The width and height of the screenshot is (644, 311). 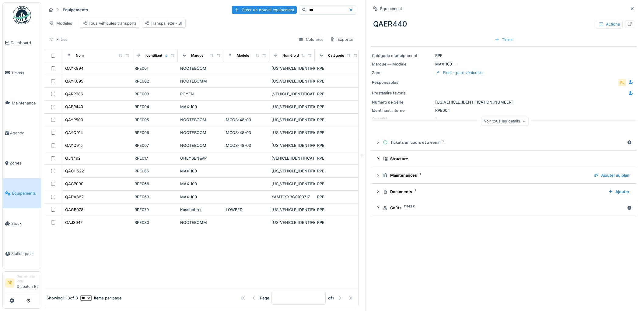 What do you see at coordinates (74, 81) in the screenshot?
I see `div: QAYK895` at bounding box center [74, 81].